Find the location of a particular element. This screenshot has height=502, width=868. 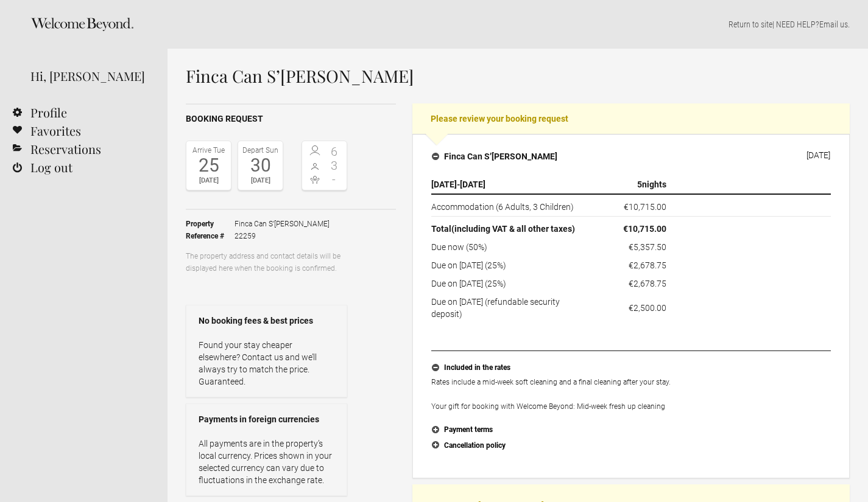

th: Total is located at coordinates (511, 228).